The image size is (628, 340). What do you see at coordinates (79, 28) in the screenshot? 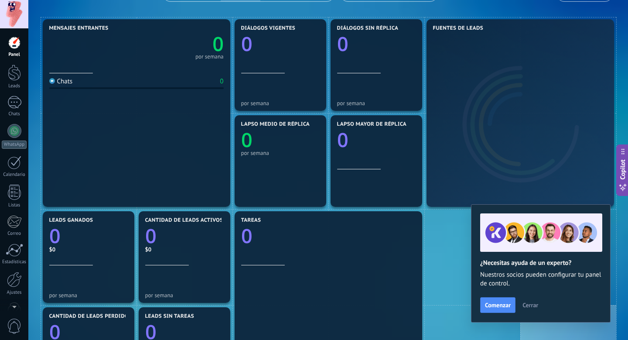
I see `span: Mensajes entrantes` at bounding box center [79, 28].